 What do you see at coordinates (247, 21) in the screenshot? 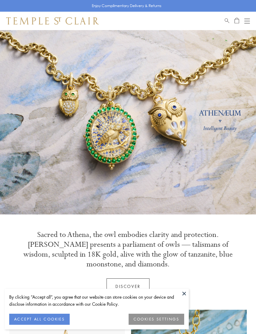
I see `button: Open navigation` at bounding box center [247, 21].